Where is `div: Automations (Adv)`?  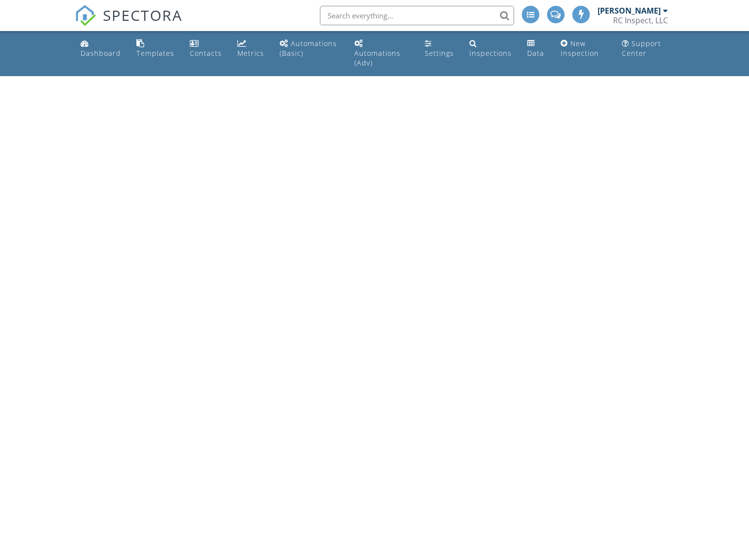 div: Automations (Adv) is located at coordinates (377, 57).